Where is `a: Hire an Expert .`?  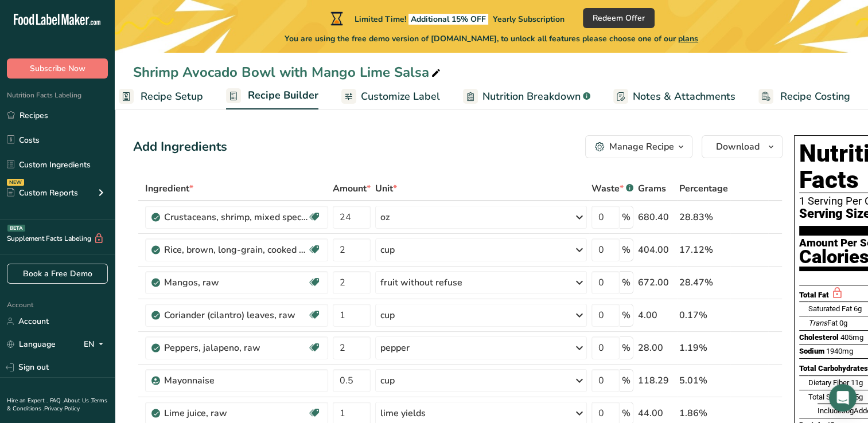 a: Hire an Expert . is located at coordinates (27, 401).